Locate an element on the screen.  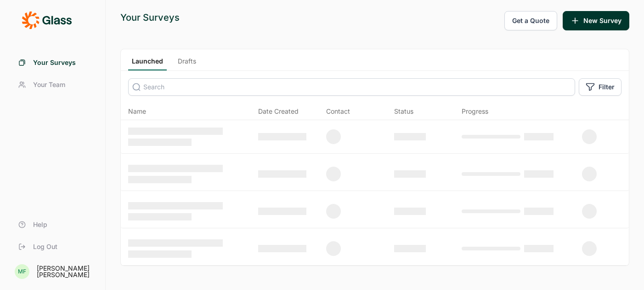
div: Your Surveys is located at coordinates (150, 17).